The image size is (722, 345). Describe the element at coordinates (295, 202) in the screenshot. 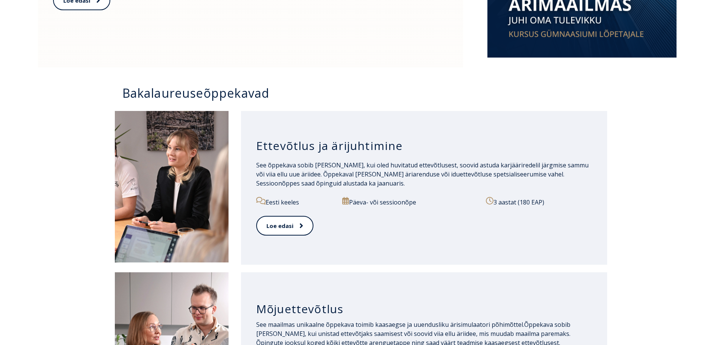

I see `p: Eesti keeles` at that location.